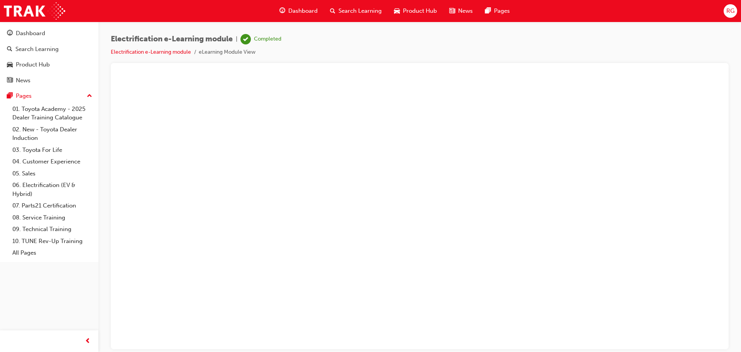 This screenshot has width=741, height=352. I want to click on a: 03. Toyota For Life, so click(52, 150).